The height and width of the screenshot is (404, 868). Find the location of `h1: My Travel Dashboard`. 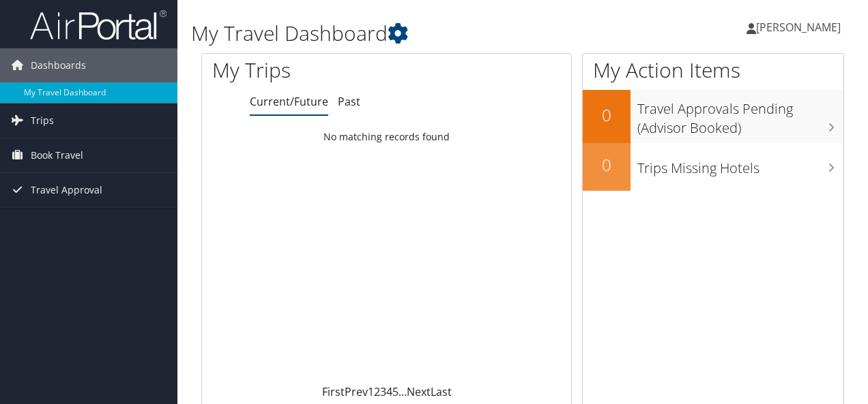

h1: My Travel Dashboard is located at coordinates (412, 34).